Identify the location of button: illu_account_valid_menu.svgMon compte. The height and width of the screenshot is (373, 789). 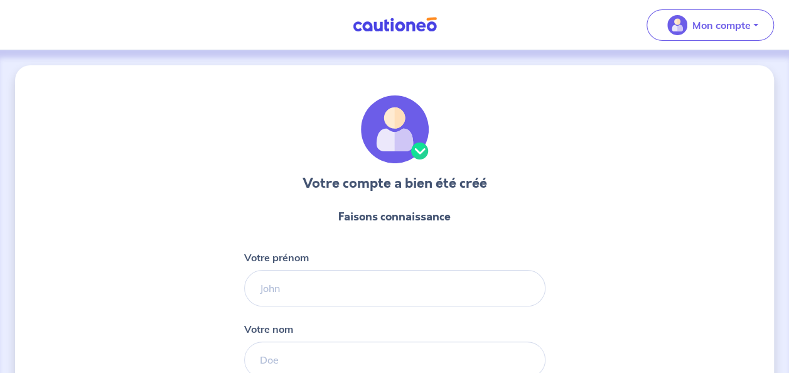
(710, 25).